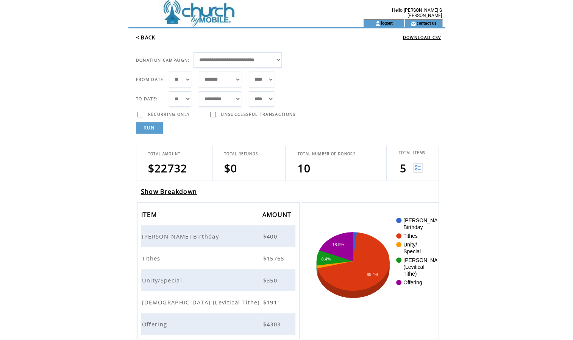 The width and height of the screenshot is (573, 340). What do you see at coordinates (375, 271) in the screenshot?
I see `div: A chart.` at bounding box center [375, 271].